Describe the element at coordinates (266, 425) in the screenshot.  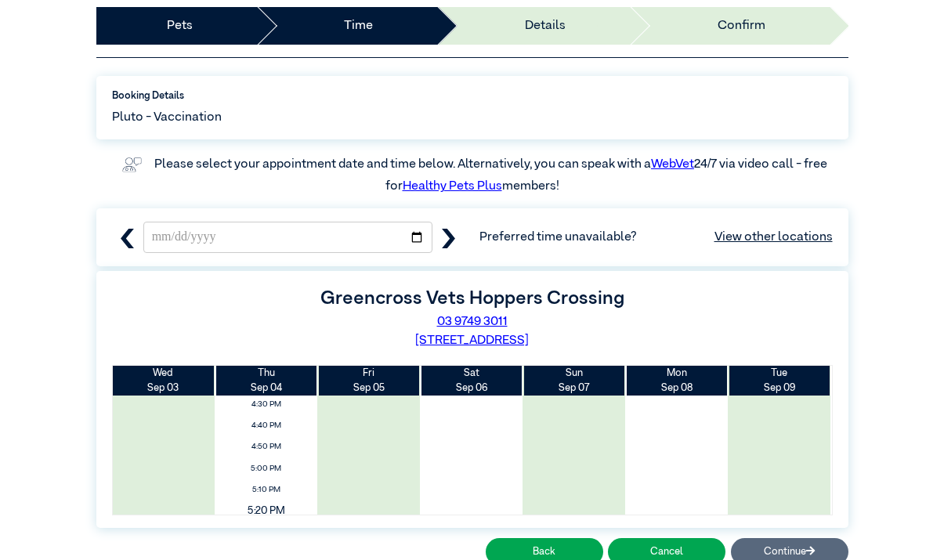
I see `span: 4:40 PM` at that location.